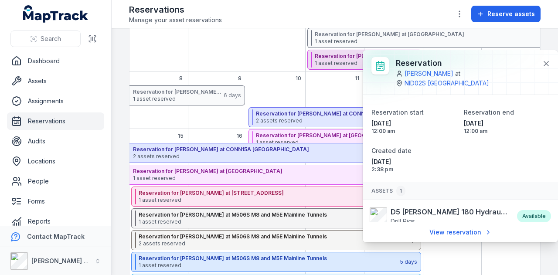 The image size is (558, 275). I want to click on h3: Reservation, so click(466, 63).